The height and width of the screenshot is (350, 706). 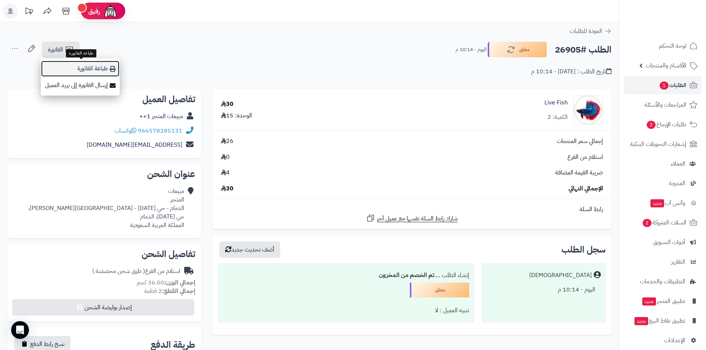 I want to click on span: التطبيقات والخدمات, so click(x=663, y=282).